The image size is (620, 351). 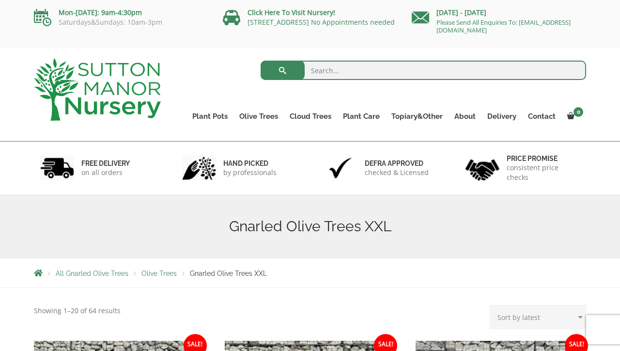 I want to click on h6: Defra approved, so click(x=397, y=163).